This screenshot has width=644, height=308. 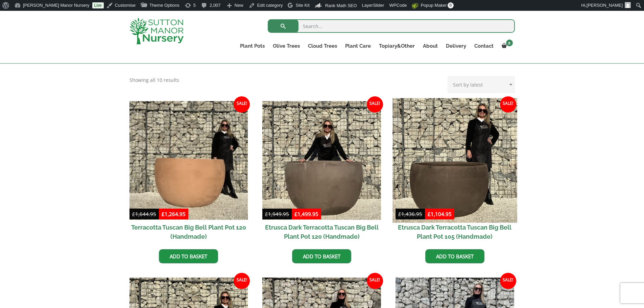 What do you see at coordinates (322, 232) in the screenshot?
I see `h2: Etrusca Dark Terracotta Tuscan Big Bell Plant Pot 120 (Handmade)` at bounding box center [322, 232].